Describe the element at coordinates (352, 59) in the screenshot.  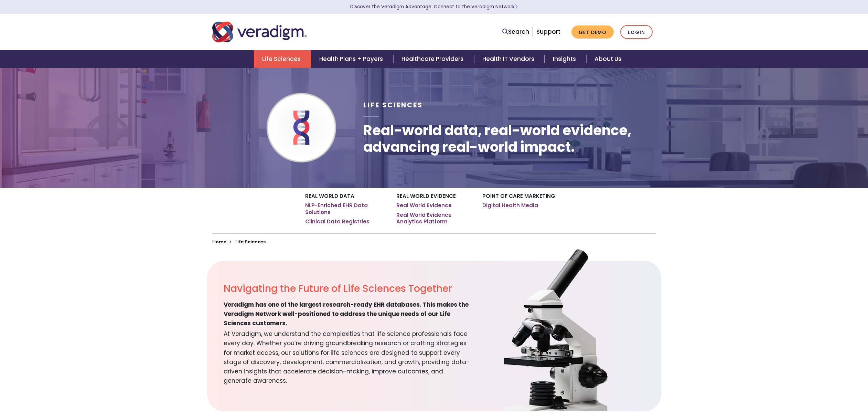
I see `a: Health Plans + Payers` at that location.